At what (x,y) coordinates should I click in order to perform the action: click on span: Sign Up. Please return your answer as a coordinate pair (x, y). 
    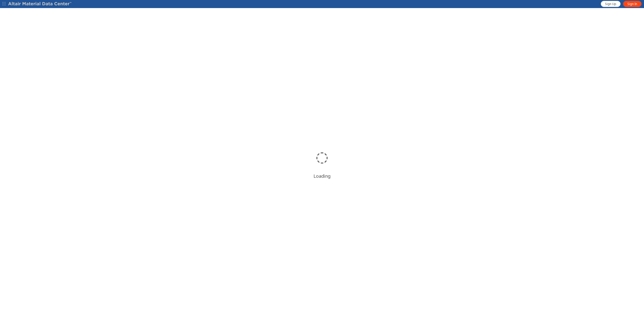
    Looking at the image, I should click on (611, 4).